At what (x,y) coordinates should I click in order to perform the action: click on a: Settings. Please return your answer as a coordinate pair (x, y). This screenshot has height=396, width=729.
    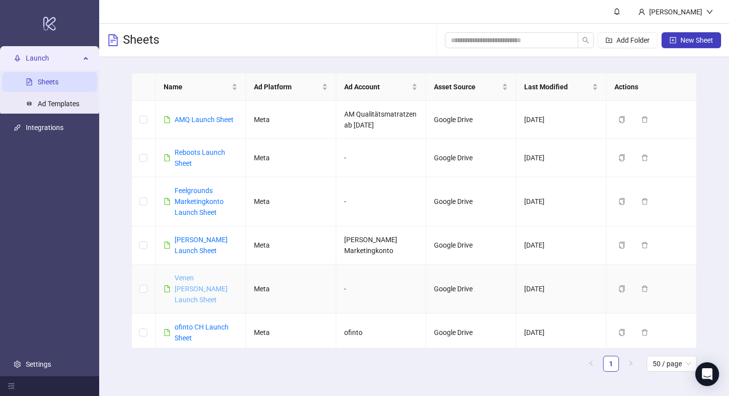
    Looking at the image, I should click on (38, 364).